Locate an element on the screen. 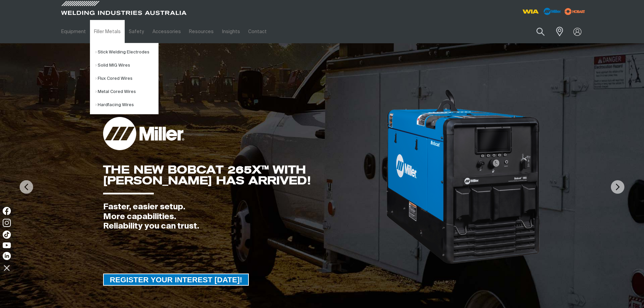 The width and height of the screenshot is (644, 308). img: YouTube is located at coordinates (6, 245).